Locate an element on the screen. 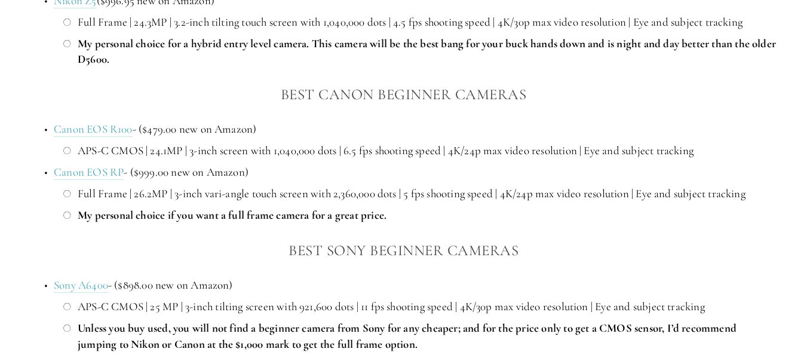 The height and width of the screenshot is (358, 807). h3: Best Sony Beginner Cameras is located at coordinates (403, 250).